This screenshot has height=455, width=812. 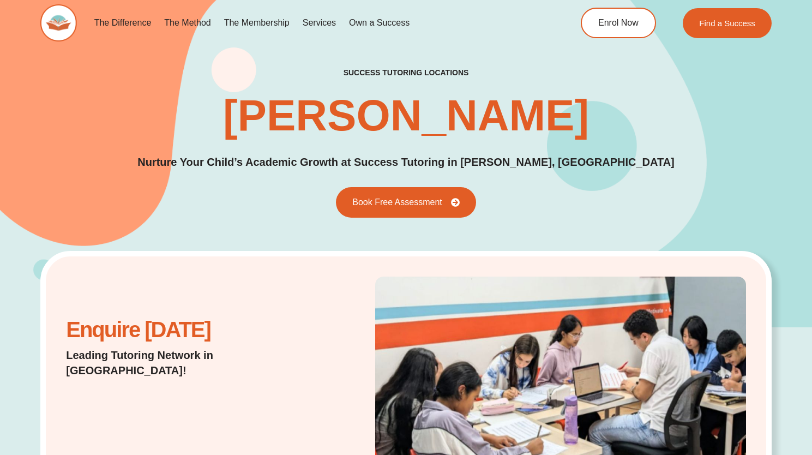 I want to click on h2: success tutoring locations, so click(x=406, y=73).